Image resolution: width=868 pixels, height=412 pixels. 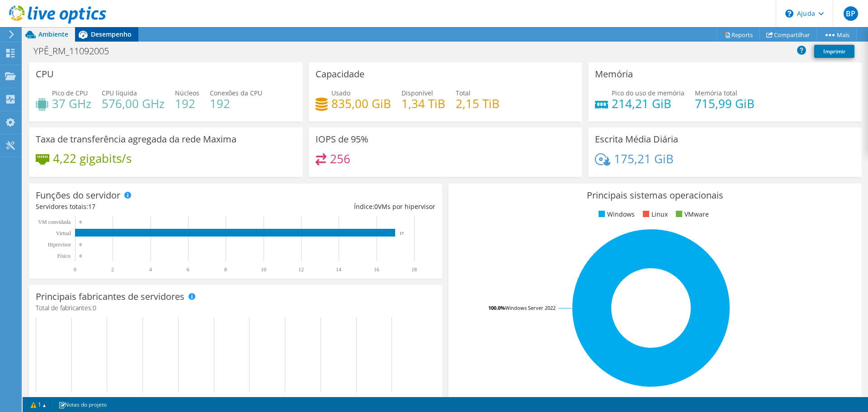 I want to click on font: Imprimir, so click(x=835, y=51).